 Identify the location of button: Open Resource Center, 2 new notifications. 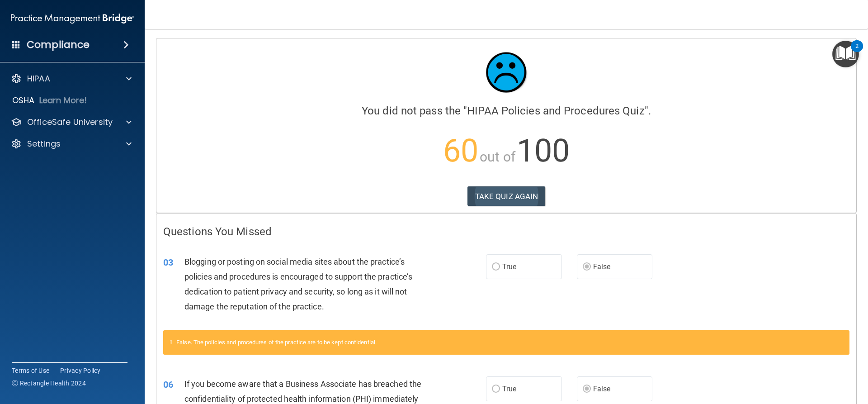
(846, 54).